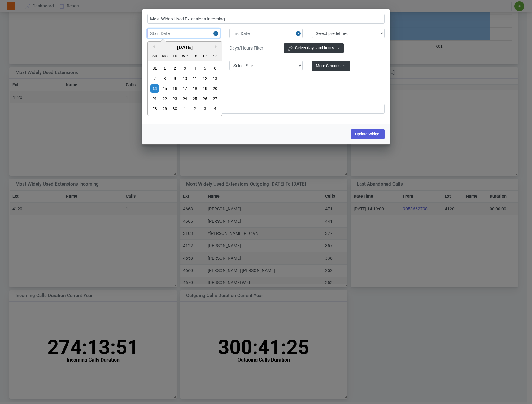 The width and height of the screenshot is (532, 404). What do you see at coordinates (195, 109) in the screenshot?
I see `div: Choose Thursday, October 2nd, 2025` at bounding box center [195, 109].